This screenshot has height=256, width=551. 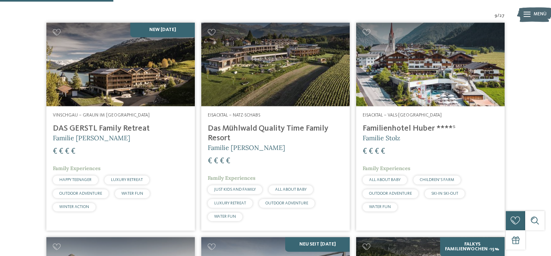 I want to click on span: JUST KIDS AND FAMILY, so click(x=235, y=190).